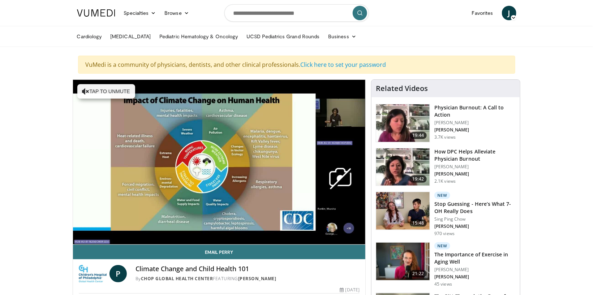 The image size is (593, 295). What do you see at coordinates (89, 37) in the screenshot?
I see `a: Cardiology` at bounding box center [89, 37].